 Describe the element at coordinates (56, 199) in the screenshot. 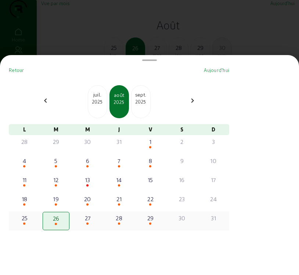

I see `div: 19` at that location.